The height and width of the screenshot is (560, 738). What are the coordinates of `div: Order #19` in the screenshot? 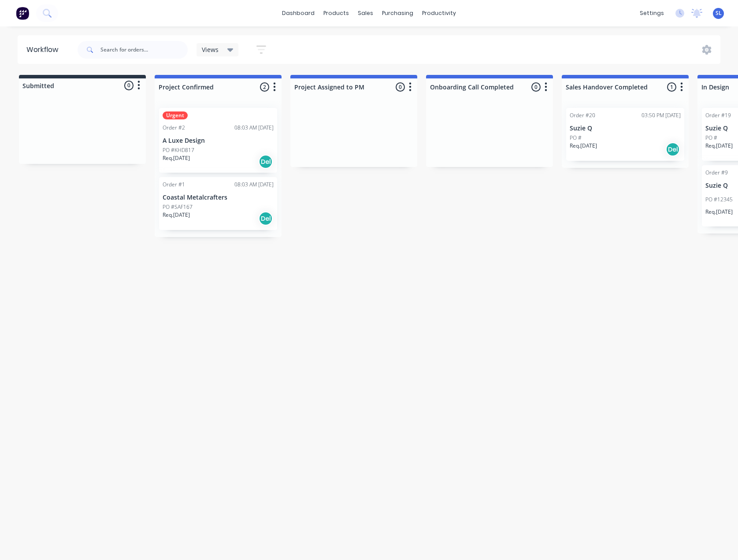 It's located at (718, 115).